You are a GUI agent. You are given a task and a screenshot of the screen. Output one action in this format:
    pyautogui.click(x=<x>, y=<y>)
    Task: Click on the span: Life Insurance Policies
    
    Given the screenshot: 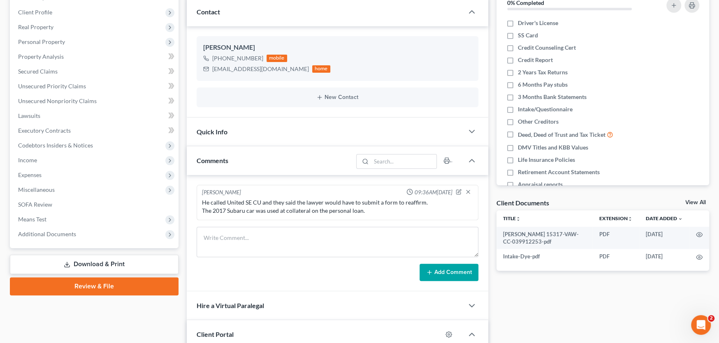 What is the action you would take?
    pyautogui.click(x=546, y=160)
    